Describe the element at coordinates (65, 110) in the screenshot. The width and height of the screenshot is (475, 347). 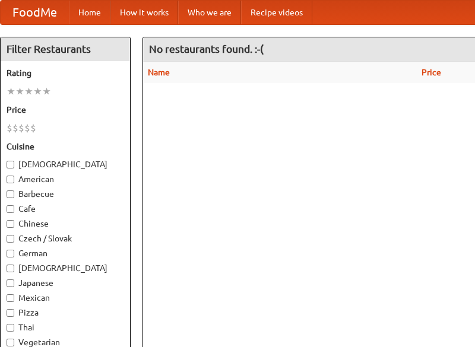
I see `h5: Price` at that location.